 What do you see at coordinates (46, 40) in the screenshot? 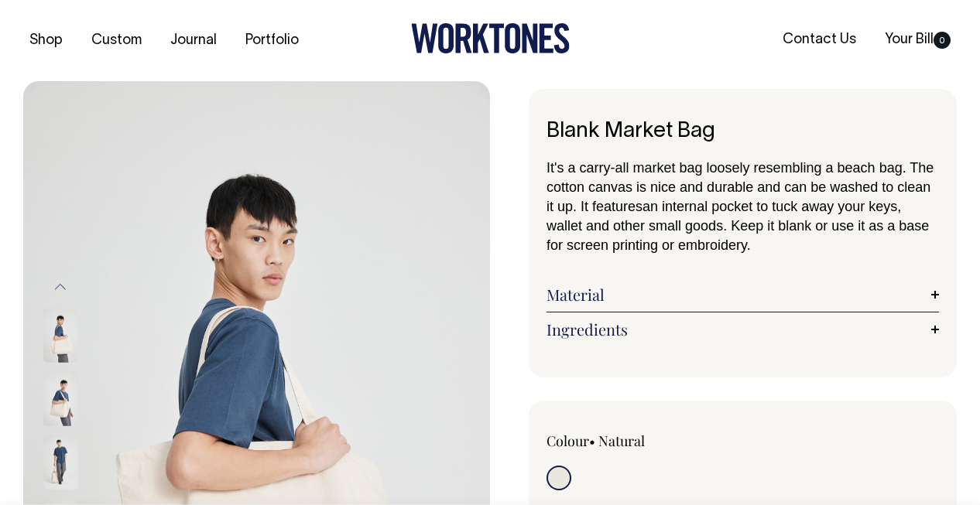
I see `a: Shop` at bounding box center [46, 40].